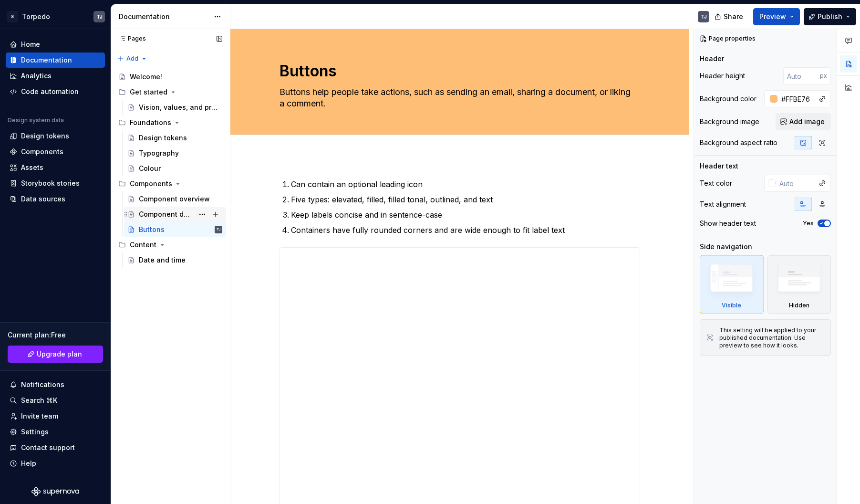 Image resolution: width=860 pixels, height=504 pixels. I want to click on button: STorpedoTJ, so click(56, 16).